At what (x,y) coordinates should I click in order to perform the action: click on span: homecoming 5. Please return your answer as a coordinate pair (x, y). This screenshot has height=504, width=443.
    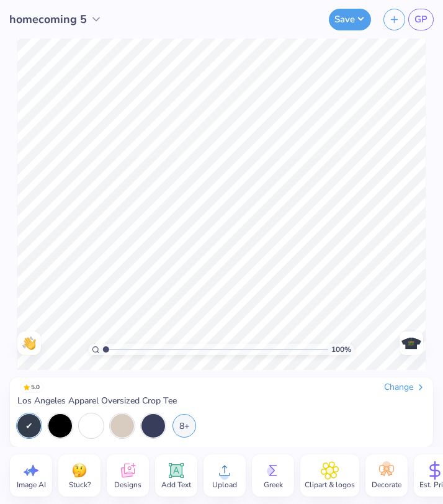
    Looking at the image, I should click on (47, 19).